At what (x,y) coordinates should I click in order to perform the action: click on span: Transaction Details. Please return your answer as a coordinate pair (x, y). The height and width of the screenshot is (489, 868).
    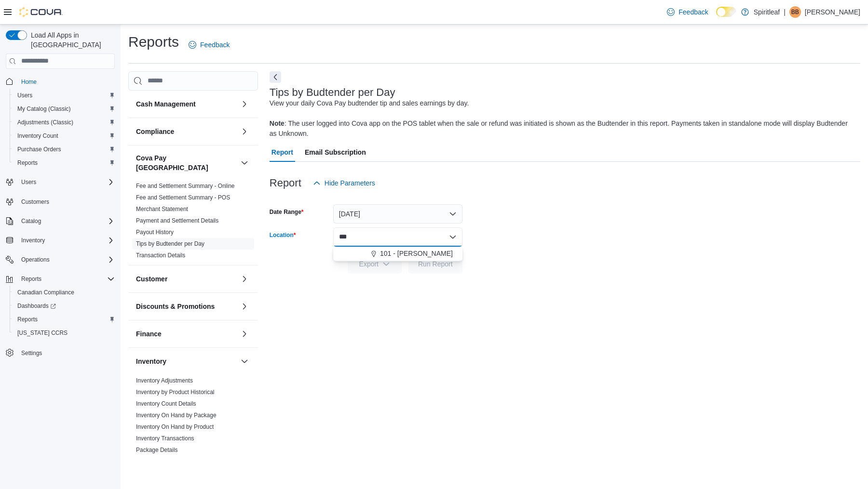
    Looking at the image, I should click on (161, 256).